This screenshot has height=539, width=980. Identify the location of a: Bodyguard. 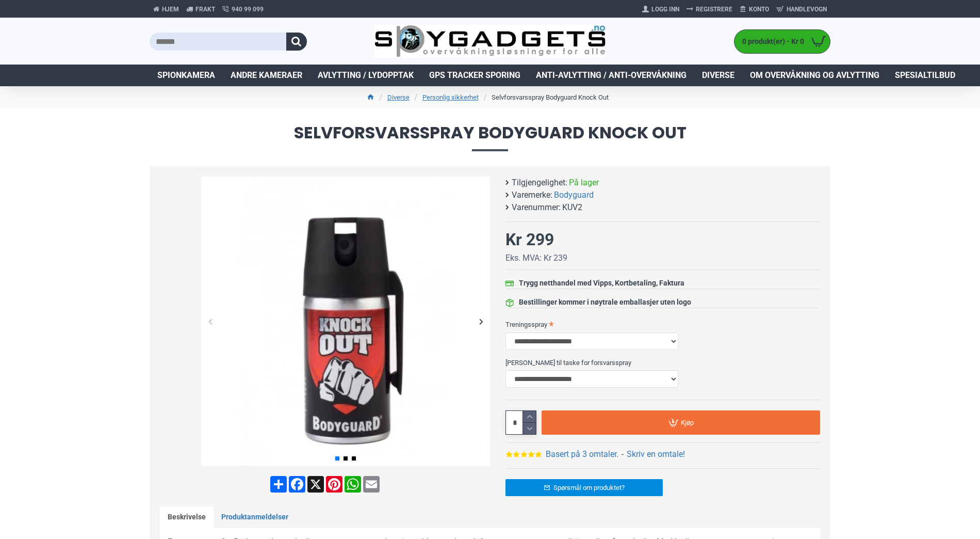
(574, 195).